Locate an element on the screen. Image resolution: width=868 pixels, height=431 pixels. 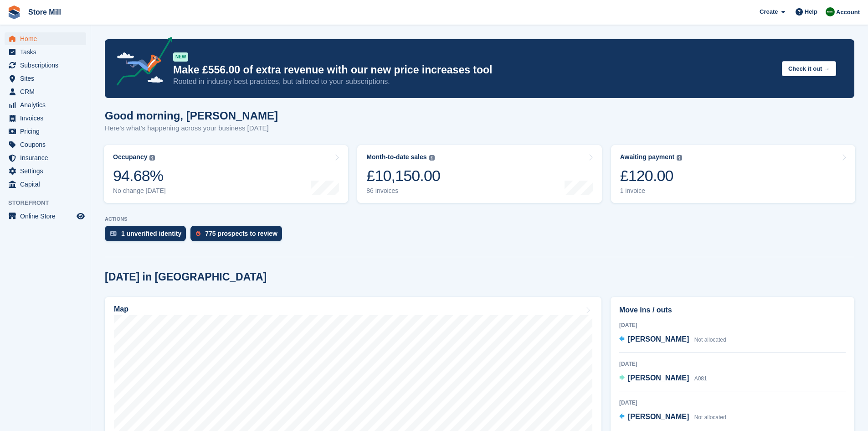
span: Help is located at coordinates (811, 12).